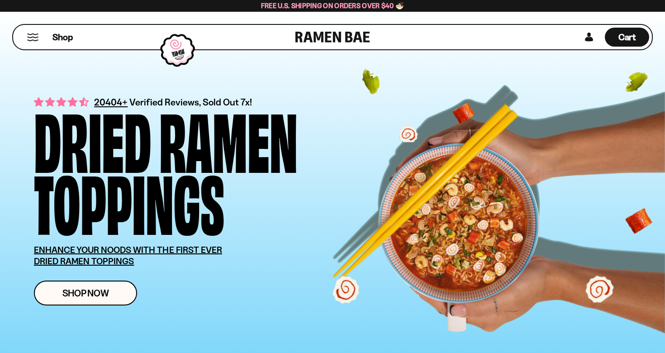  Describe the element at coordinates (627, 37) in the screenshot. I see `div: Cart` at that location.